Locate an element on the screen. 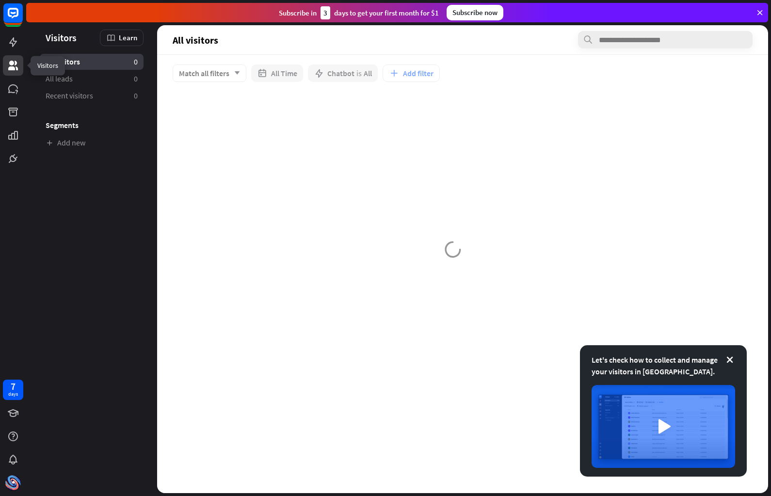 The height and width of the screenshot is (496, 771). a: All leads 0 is located at coordinates (92, 79).